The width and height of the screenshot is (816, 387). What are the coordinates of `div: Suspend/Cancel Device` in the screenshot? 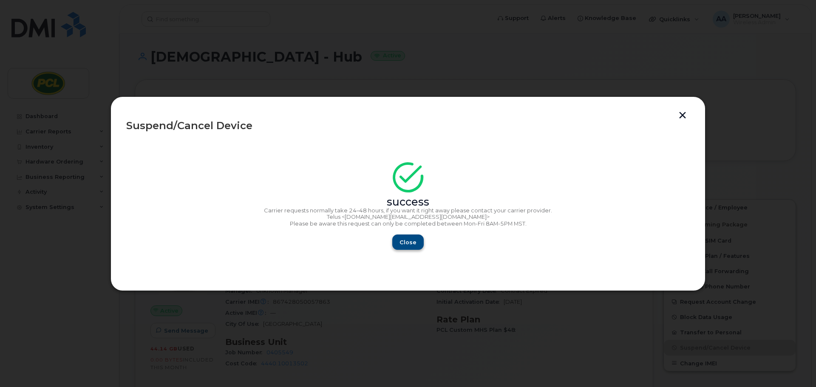 It's located at (408, 126).